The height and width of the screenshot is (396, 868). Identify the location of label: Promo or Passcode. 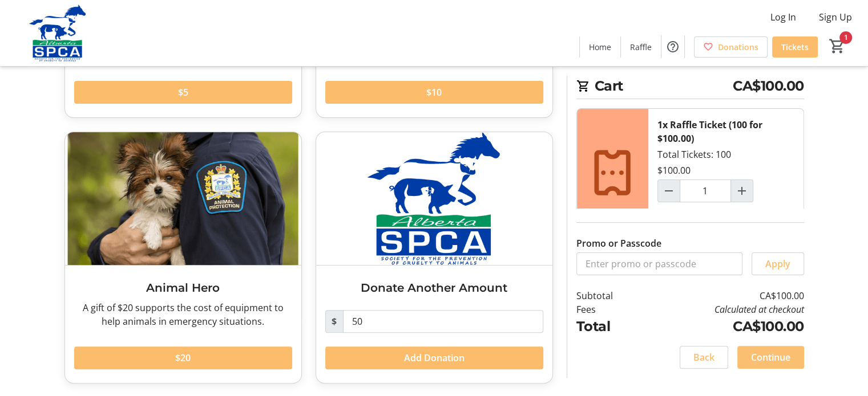
(619, 244).